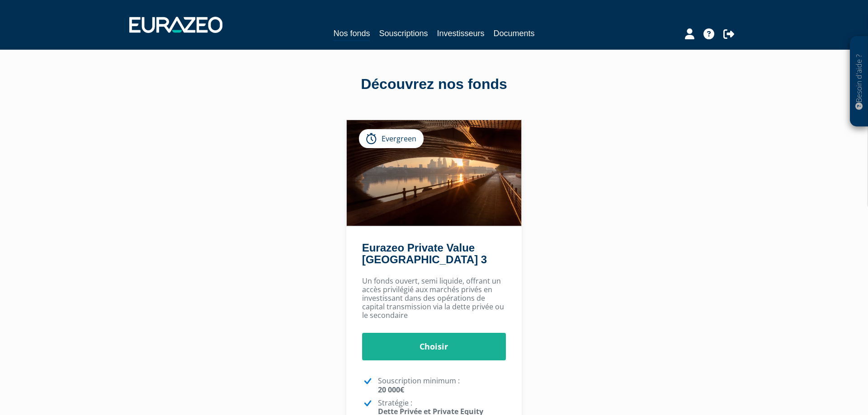  I want to click on a: Documents, so click(514, 33).